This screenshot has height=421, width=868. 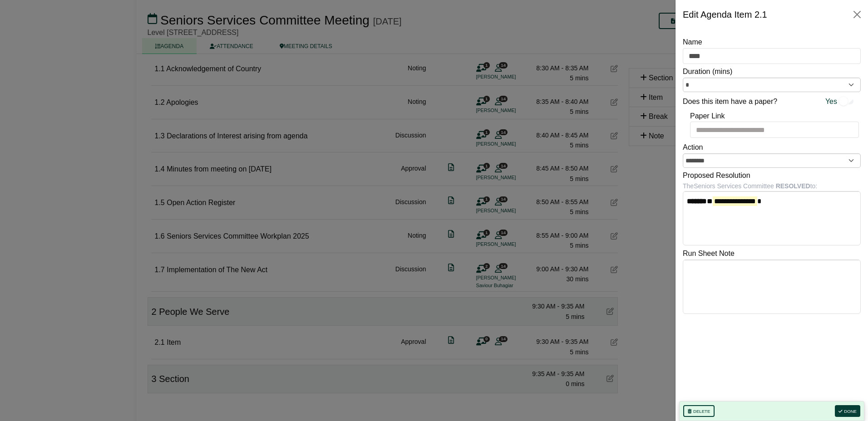 What do you see at coordinates (709, 254) in the screenshot?
I see `label: Run Sheet Note` at bounding box center [709, 254].